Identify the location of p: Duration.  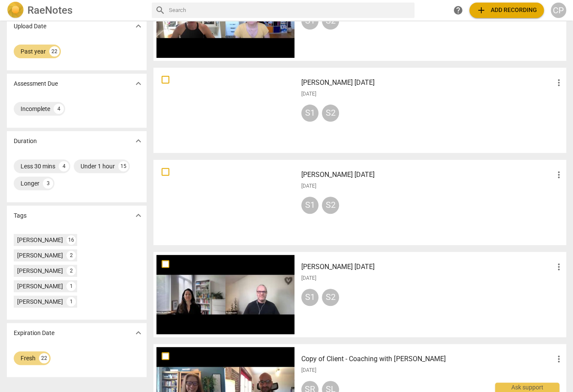
(25, 141).